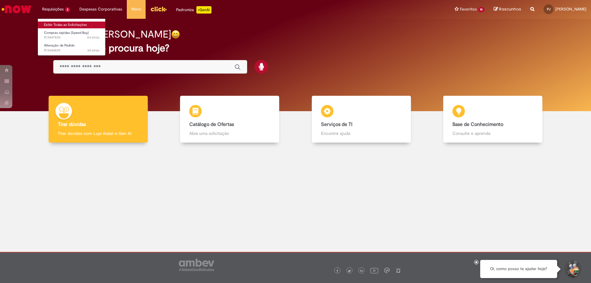 This screenshot has height=283, width=591. Describe the element at coordinates (204, 10) in the screenshot. I see `p: +GenAi` at that location.